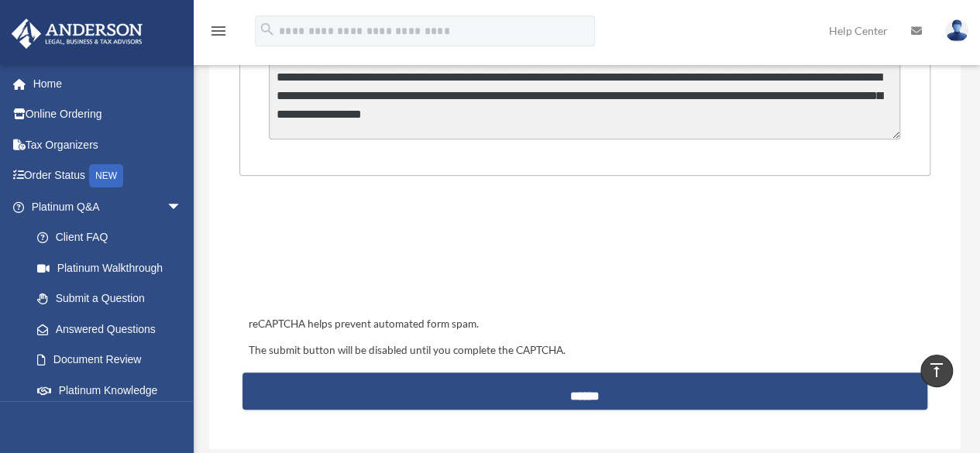 The height and width of the screenshot is (453, 980). I want to click on img: Anderson Advisors Platinum Portal, so click(76, 33).